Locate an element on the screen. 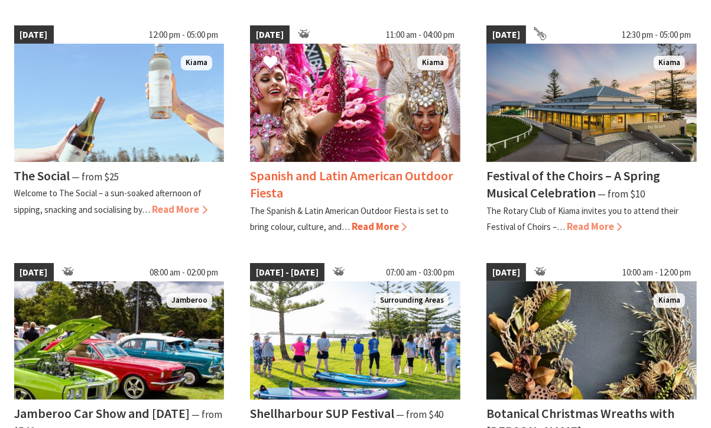 Image resolution: width=711 pixels, height=428 pixels. p: The Rotary Club of Kiama invites you to attend their Festival of Choirs –… is located at coordinates (582, 219).